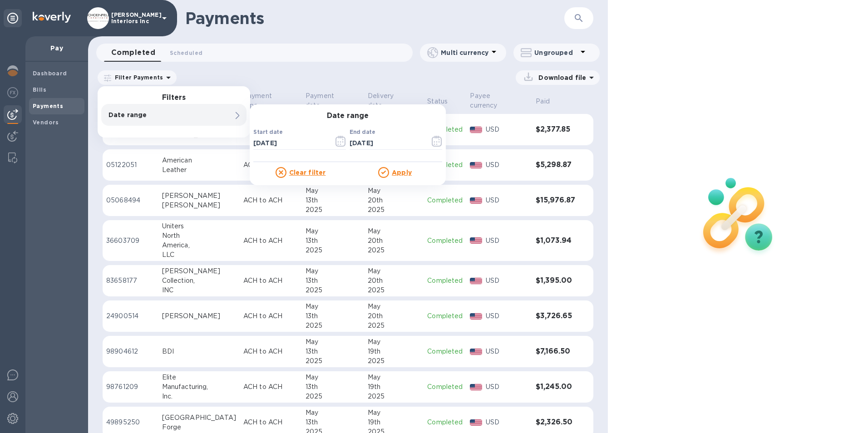  I want to click on h3: $2,326.50, so click(555, 422).